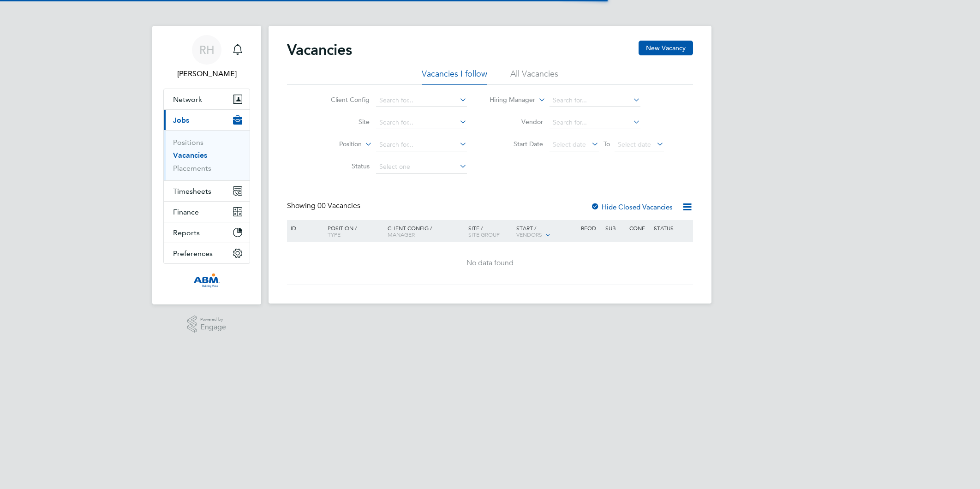  I want to click on div: Site /, so click(490, 231).